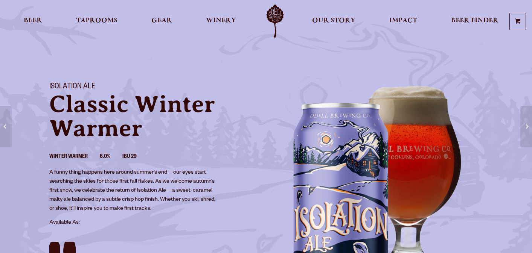 This screenshot has height=253, width=532. What do you see at coordinates (221, 21) in the screenshot?
I see `a: Winery` at bounding box center [221, 21].